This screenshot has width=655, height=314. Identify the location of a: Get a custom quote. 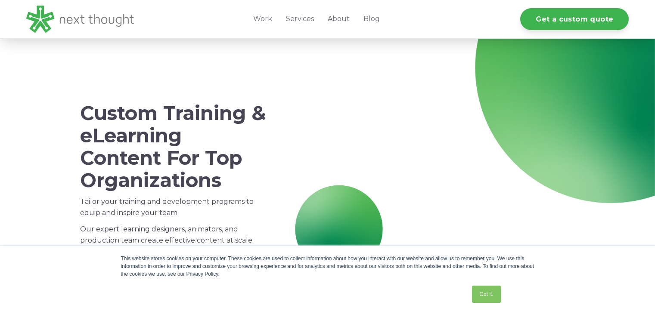
(575, 19).